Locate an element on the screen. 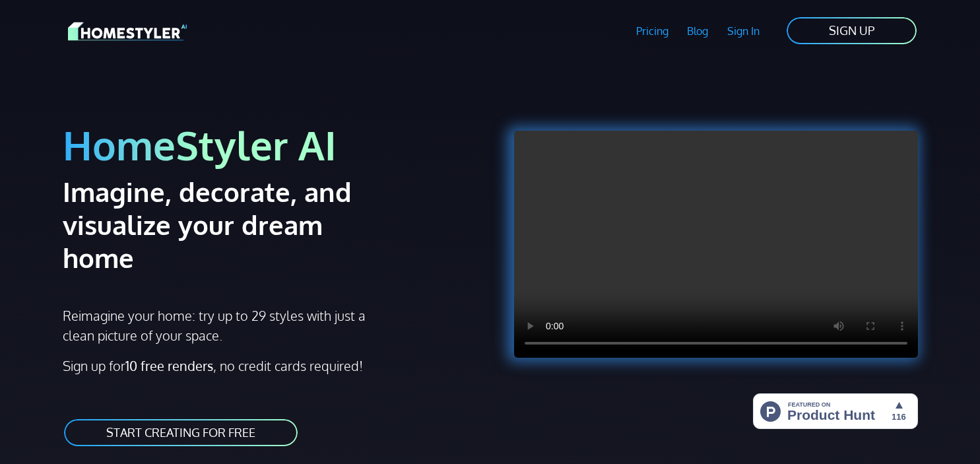  a: Sign In is located at coordinates (744, 31).